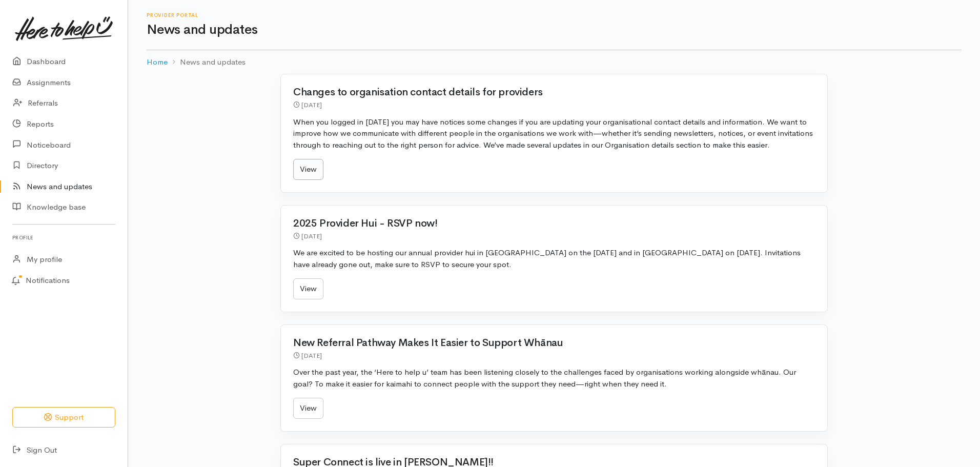 This screenshot has height=467, width=980. What do you see at coordinates (64, 237) in the screenshot?
I see `h6: Profile` at bounding box center [64, 237].